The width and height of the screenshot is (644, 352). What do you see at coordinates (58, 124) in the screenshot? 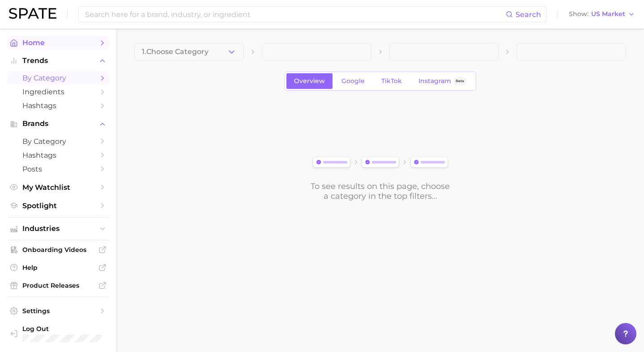
I see `span: Brands` at bounding box center [58, 124].